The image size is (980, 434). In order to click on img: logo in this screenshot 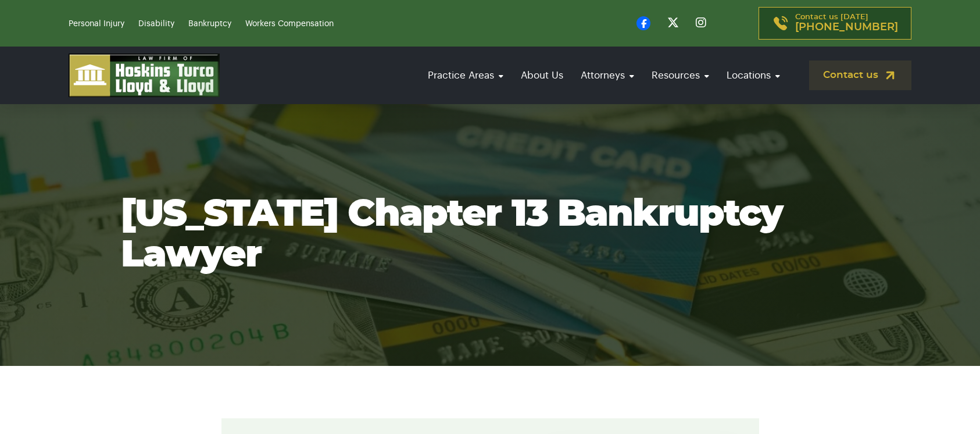, I will do `click(145, 75)`.